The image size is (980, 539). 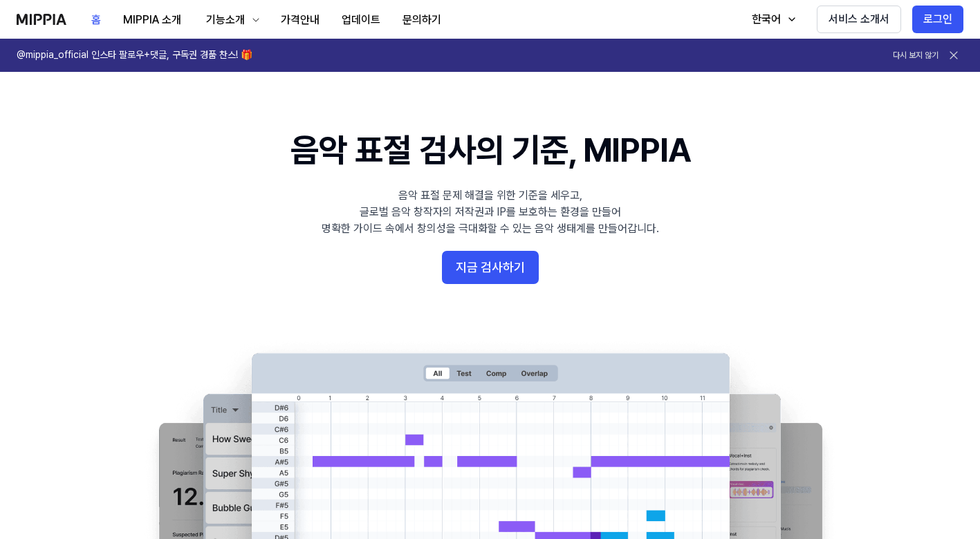 I want to click on div: 한국어, so click(x=766, y=19).